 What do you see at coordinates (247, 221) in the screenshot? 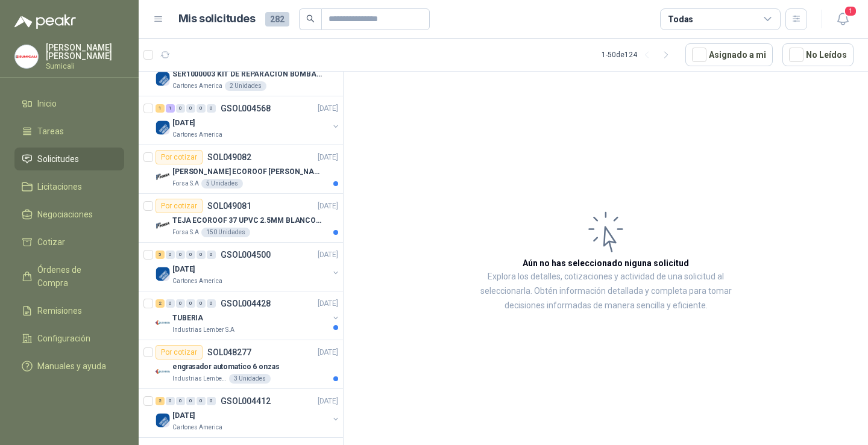
I see `p: TEJA ECOROOF 37 UPVC 2.5MM BLANCO Ancho: 1.07 Largo: 11.80` at bounding box center [247, 221].